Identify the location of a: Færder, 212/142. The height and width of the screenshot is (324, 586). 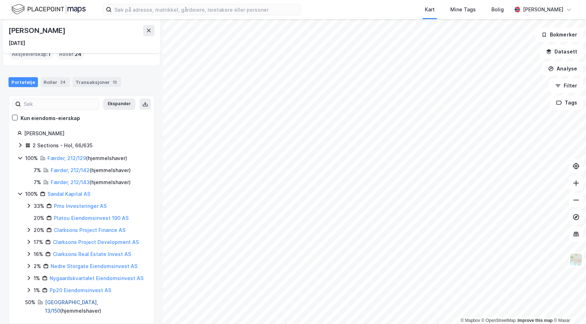
(70, 170).